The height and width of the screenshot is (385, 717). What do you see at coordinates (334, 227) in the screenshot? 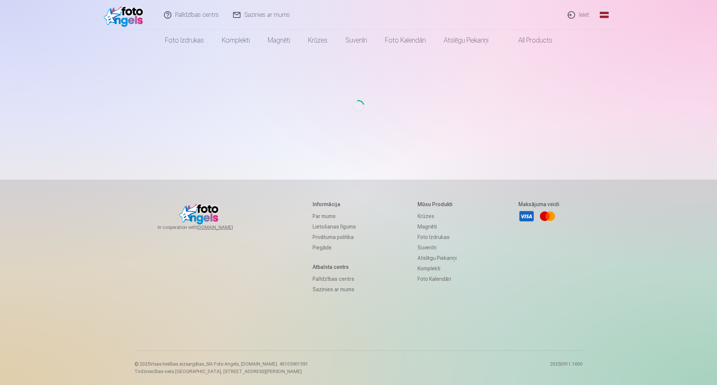
I see `a: Lietošanas līgums` at bounding box center [334, 227].